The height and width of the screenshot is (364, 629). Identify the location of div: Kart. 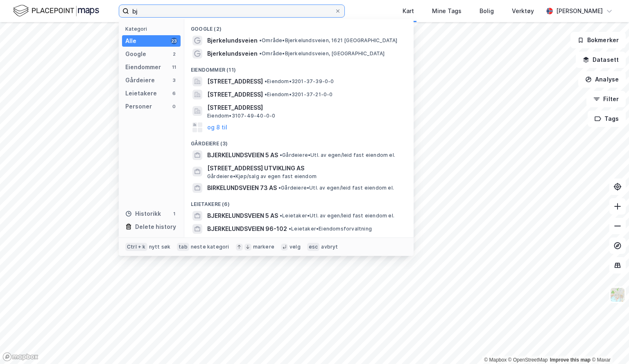
(408, 11).